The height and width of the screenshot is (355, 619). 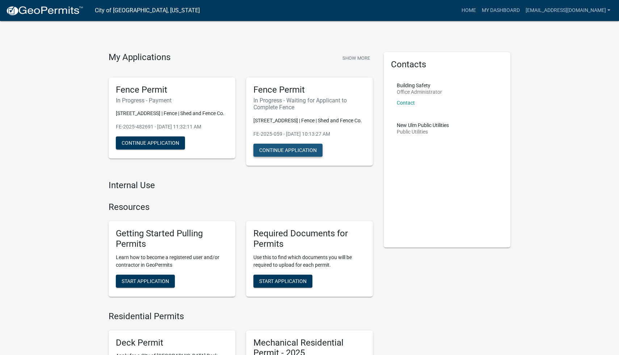 What do you see at coordinates (406, 103) in the screenshot?
I see `a: Contact` at bounding box center [406, 103].